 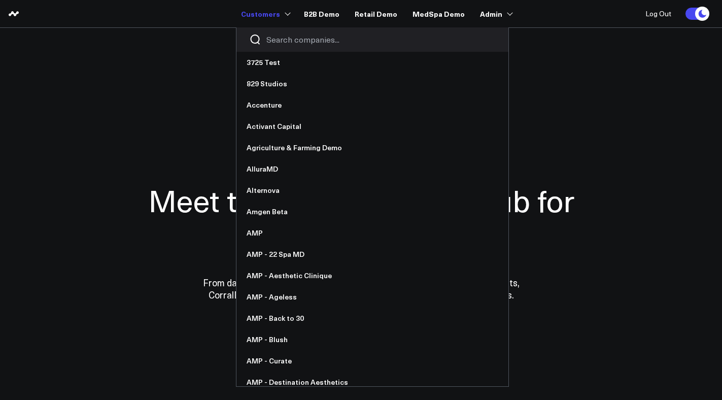 I want to click on a: Retail Demo, so click(x=376, y=14).